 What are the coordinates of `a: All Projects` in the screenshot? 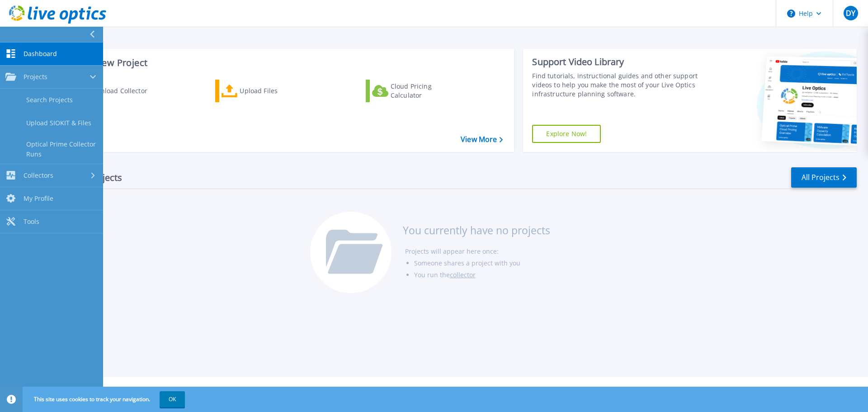 It's located at (824, 177).